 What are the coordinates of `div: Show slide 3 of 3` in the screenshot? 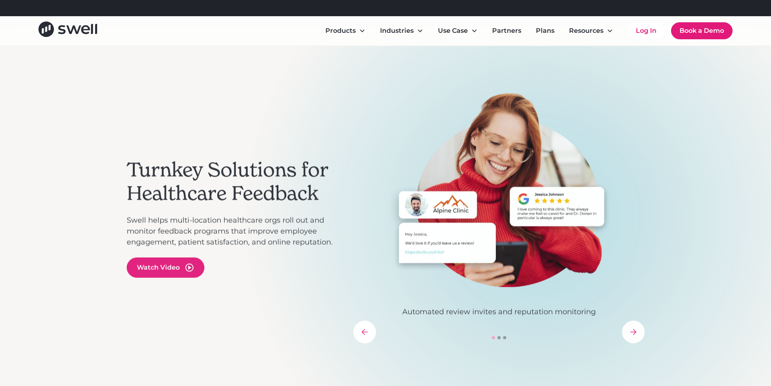 It's located at (505, 338).